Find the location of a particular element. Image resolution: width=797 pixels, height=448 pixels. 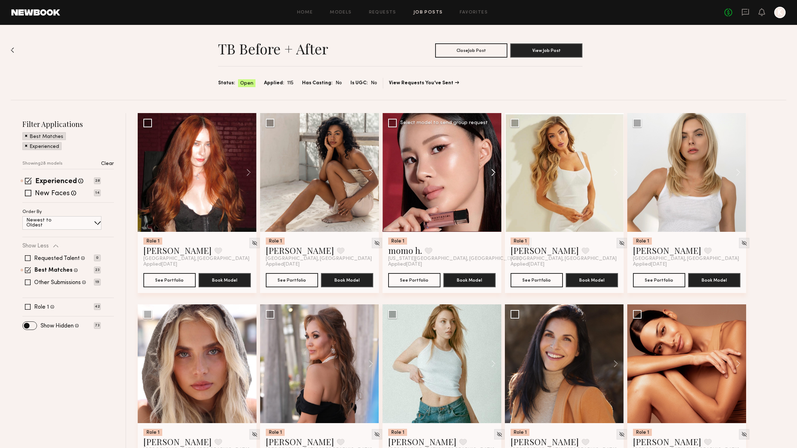

button: View Job Post is located at coordinates (546, 51).